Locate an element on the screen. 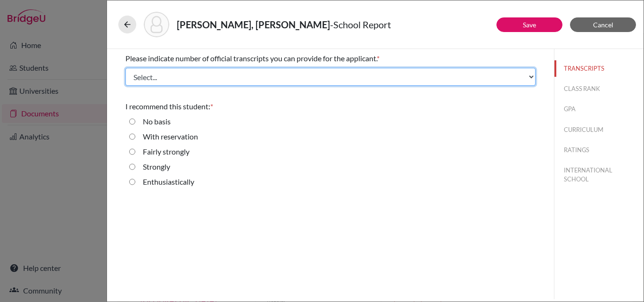 The height and width of the screenshot is (302, 644). label: Strongly is located at coordinates (156, 167).